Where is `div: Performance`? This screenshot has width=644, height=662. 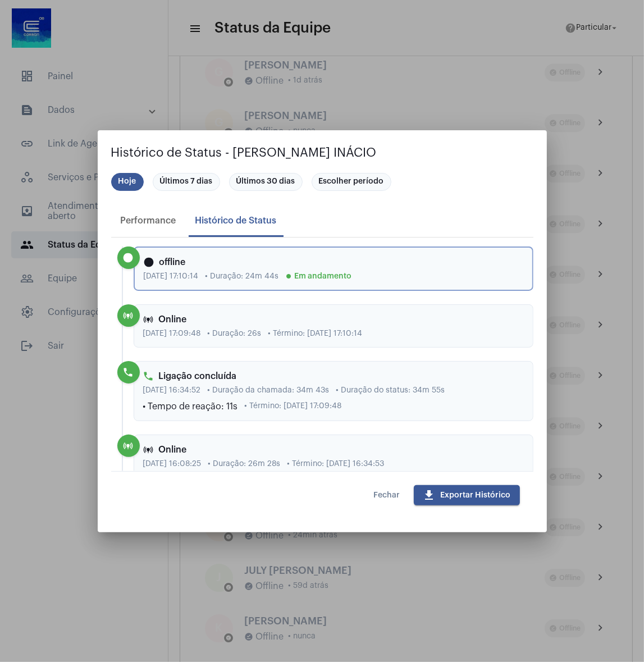 div: Performance is located at coordinates (148, 221).